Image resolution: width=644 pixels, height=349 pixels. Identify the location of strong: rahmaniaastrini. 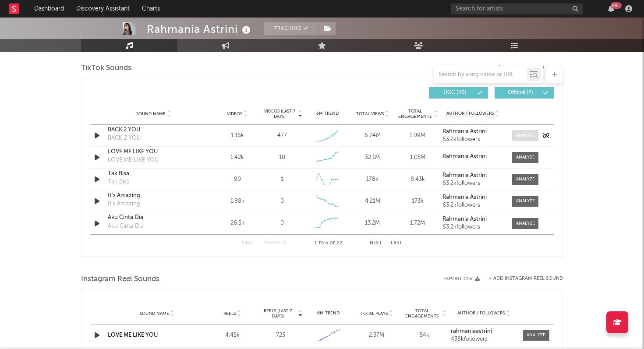
(471, 331).